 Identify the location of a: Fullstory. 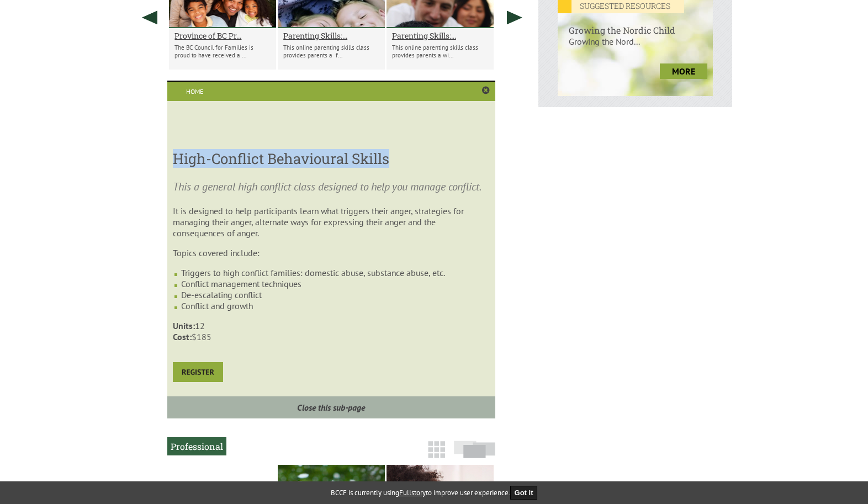
(413, 492).